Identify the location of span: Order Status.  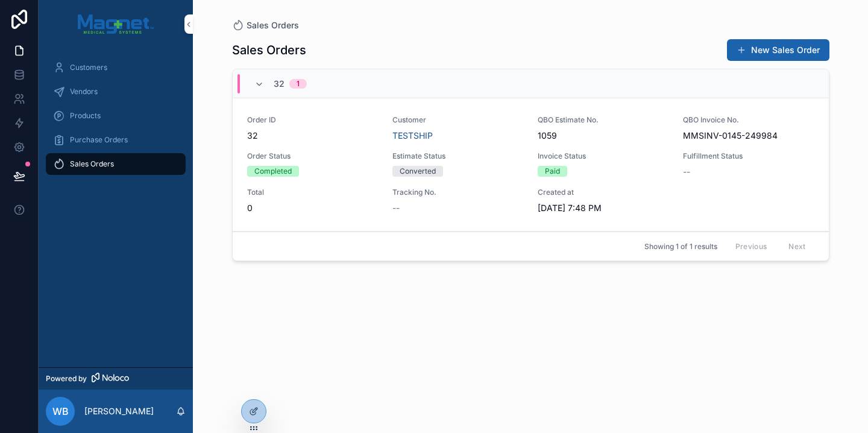
(312, 156).